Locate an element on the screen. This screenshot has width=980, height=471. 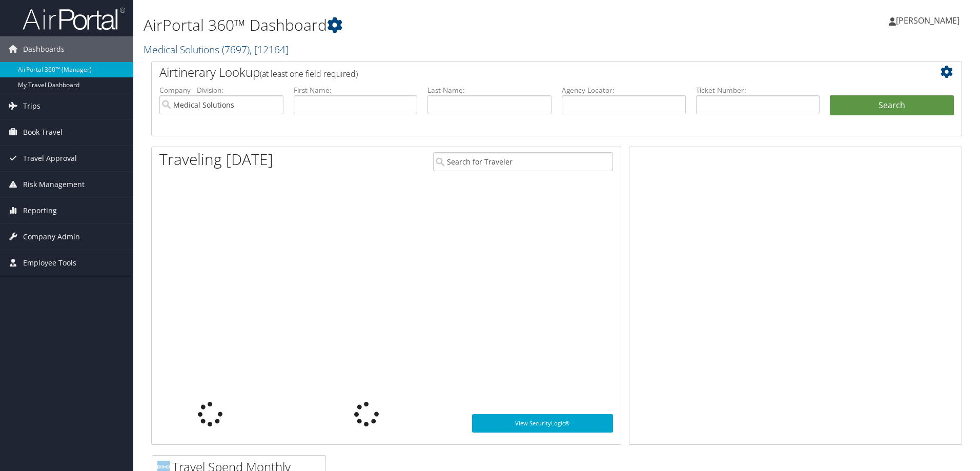
label: Company - Division: is located at coordinates (222, 90).